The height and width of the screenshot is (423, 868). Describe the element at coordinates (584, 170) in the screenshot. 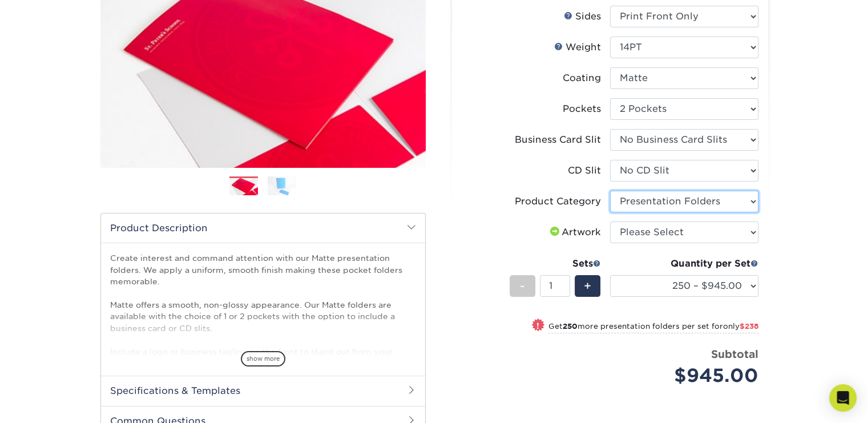

I see `div: CD Slit` at that location.